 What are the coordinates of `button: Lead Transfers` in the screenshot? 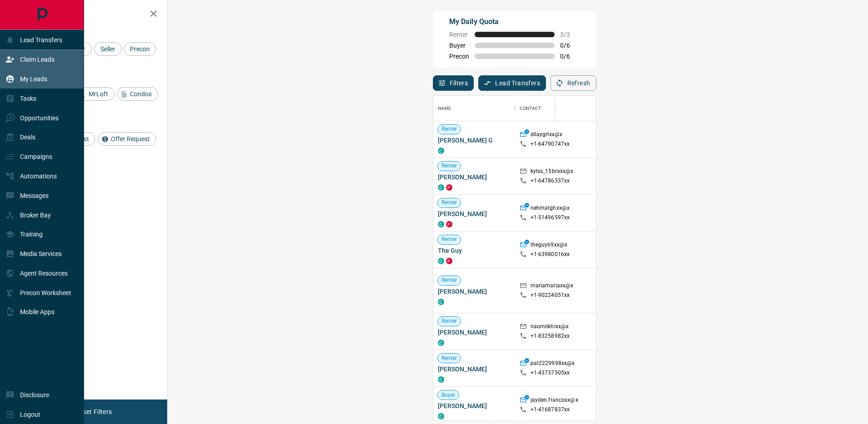 It's located at (512, 83).